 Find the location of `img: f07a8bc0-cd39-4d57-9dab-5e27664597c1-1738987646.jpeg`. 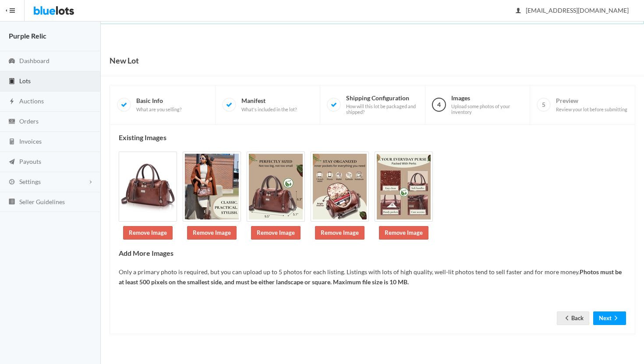

img: f07a8bc0-cd39-4d57-9dab-5e27664597c1-1738987646.jpeg is located at coordinates (148, 187).